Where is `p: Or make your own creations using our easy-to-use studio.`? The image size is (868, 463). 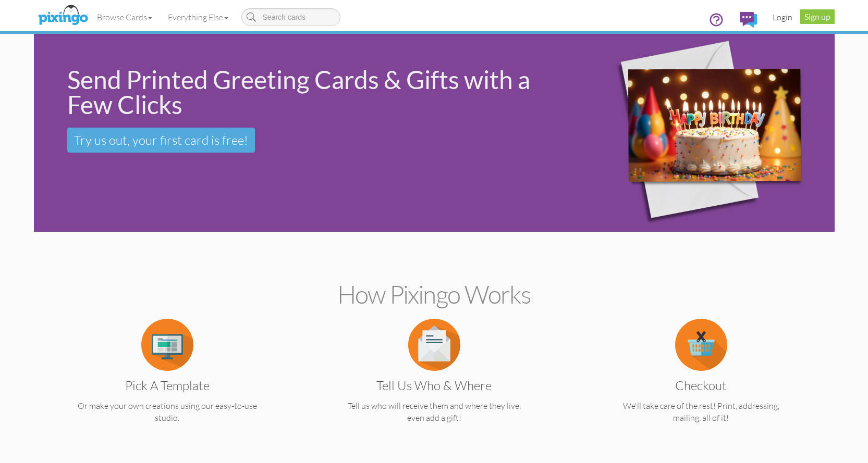 p: Or make your own creations using our easy-to-use studio. is located at coordinates (167, 412).